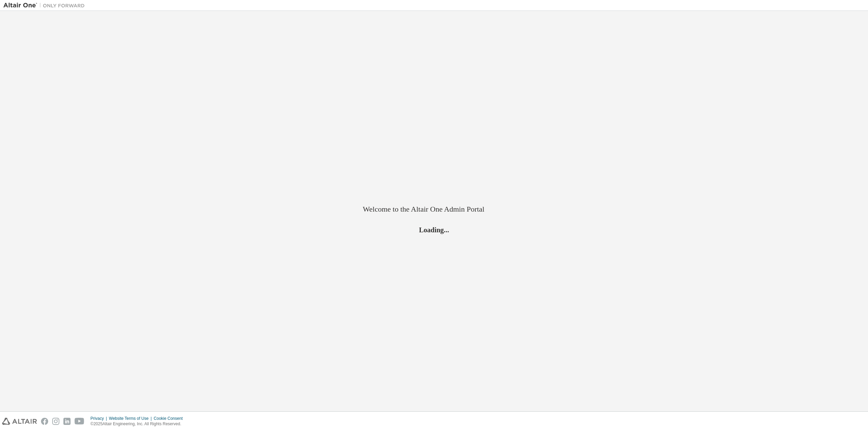 This screenshot has width=868, height=431. I want to click on img: linkedin.svg, so click(67, 421).